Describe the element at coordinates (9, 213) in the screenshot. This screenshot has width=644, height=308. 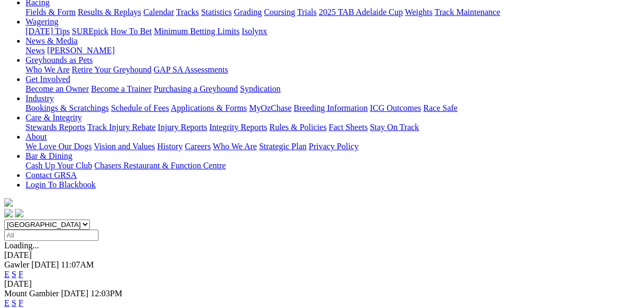
I see `img: facebook.svg` at that location.